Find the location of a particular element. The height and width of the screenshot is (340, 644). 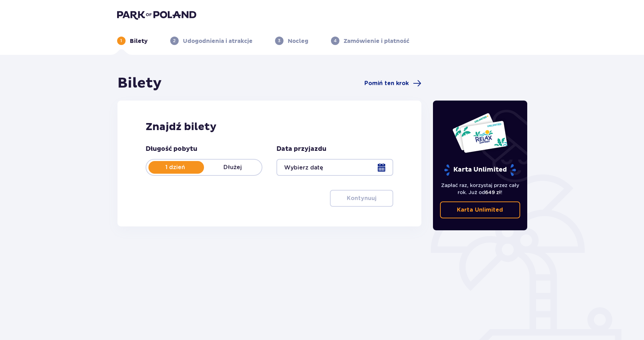

p: Kontynuuj is located at coordinates (361, 198).